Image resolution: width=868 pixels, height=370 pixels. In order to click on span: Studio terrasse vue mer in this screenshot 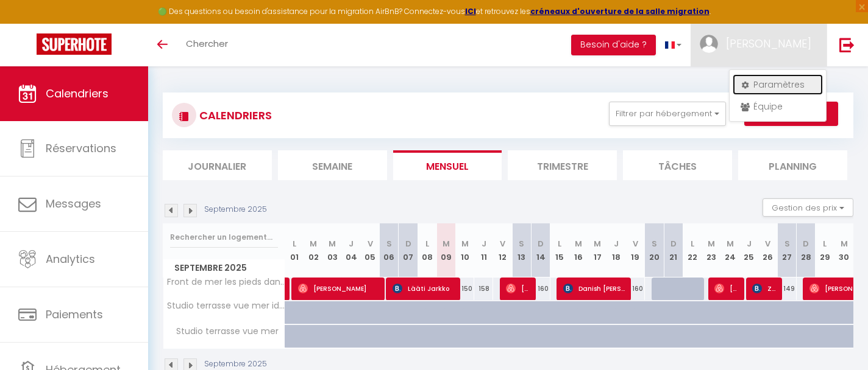, I will do `click(223, 332)`.